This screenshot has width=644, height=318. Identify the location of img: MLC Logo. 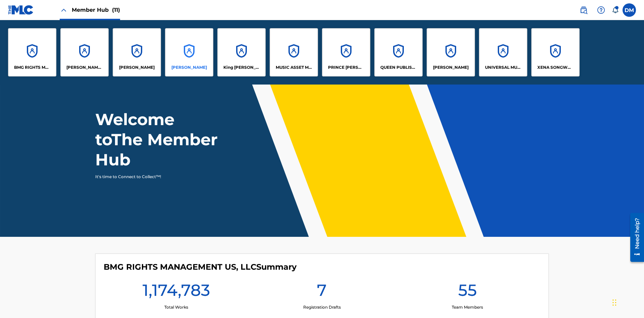
(21, 10).